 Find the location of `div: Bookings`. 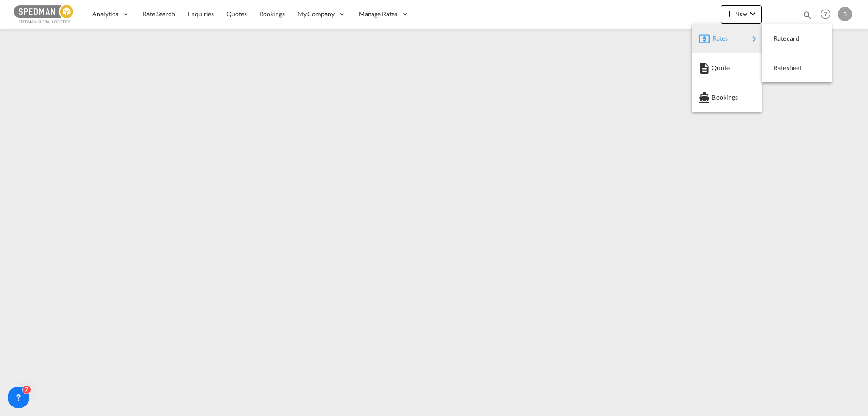

div: Bookings is located at coordinates (727, 97).